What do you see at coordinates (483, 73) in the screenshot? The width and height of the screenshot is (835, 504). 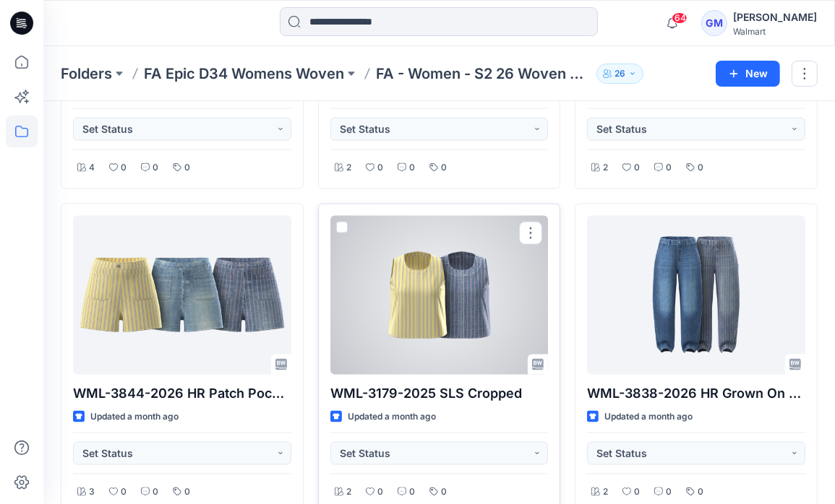 I see `p: FA - Women - S2 26 Woven Board` at bounding box center [483, 73].